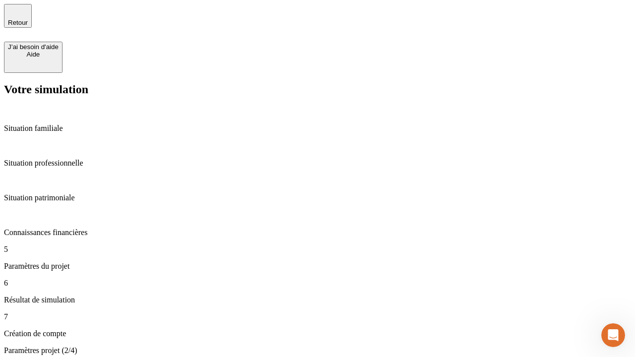  What do you see at coordinates (317, 249) in the screenshot?
I see `p: 5` at bounding box center [317, 249].